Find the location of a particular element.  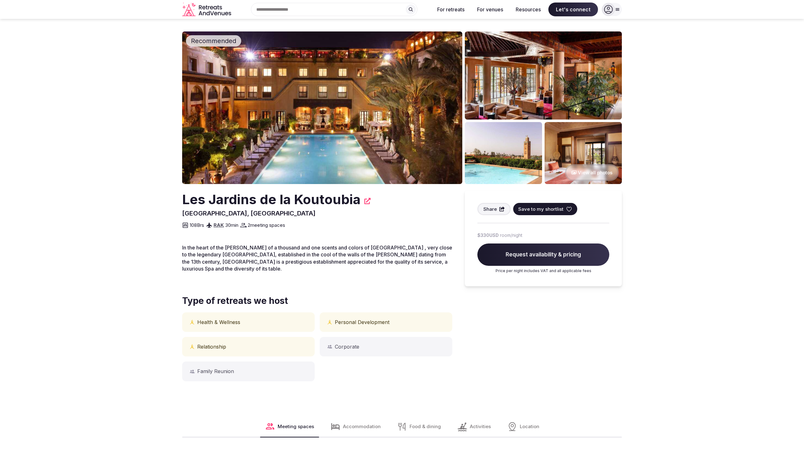

button: For retreats is located at coordinates (451, 9).